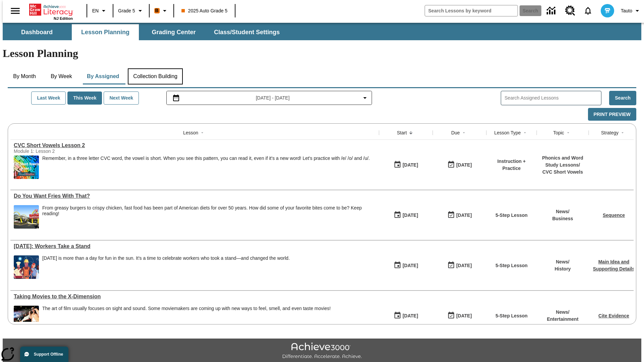  Describe the element at coordinates (588, 11) in the screenshot. I see `a: Notifications` at that location.